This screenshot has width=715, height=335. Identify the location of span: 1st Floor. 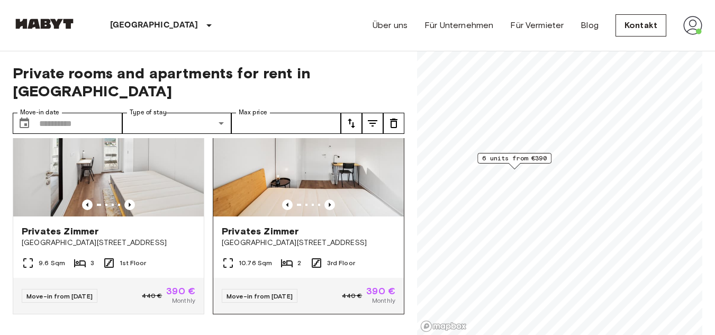
(133, 263).